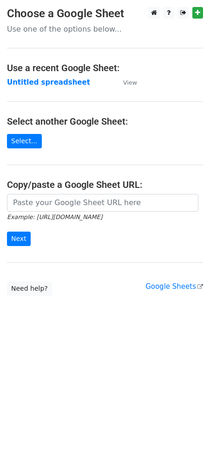 Image resolution: width=210 pixels, height=453 pixels. What do you see at coordinates (48, 82) in the screenshot?
I see `a: Untitled spreadsheet` at bounding box center [48, 82].